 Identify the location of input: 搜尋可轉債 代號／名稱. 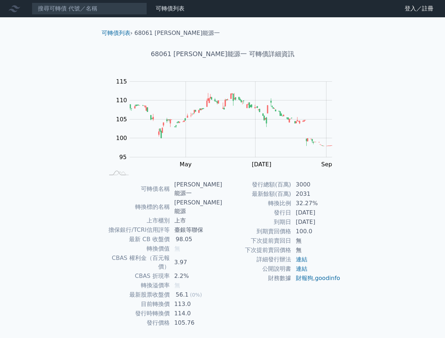
(89, 9).